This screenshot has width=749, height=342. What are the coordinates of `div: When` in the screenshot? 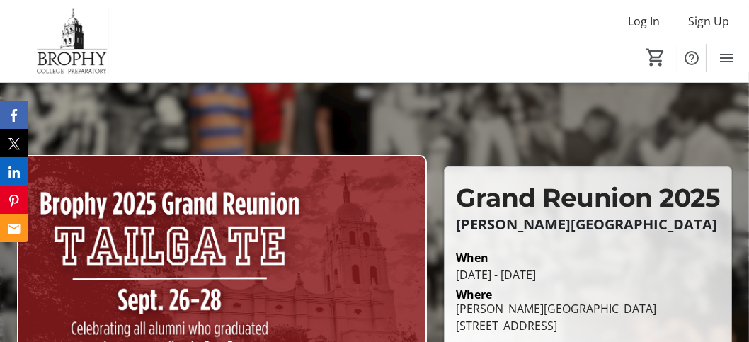 It's located at (473, 258).